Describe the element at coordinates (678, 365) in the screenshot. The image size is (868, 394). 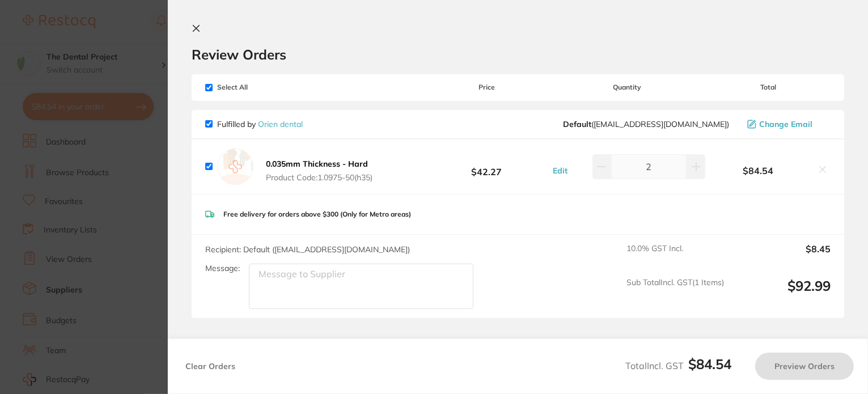
I see `span: Total Incl. GST` at that location.